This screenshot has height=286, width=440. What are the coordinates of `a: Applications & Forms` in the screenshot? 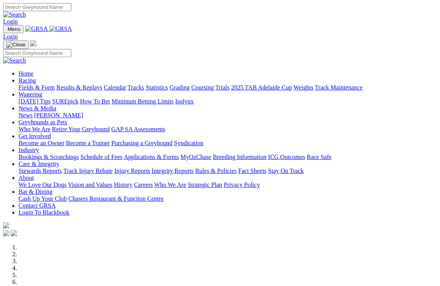 It's located at (151, 157).